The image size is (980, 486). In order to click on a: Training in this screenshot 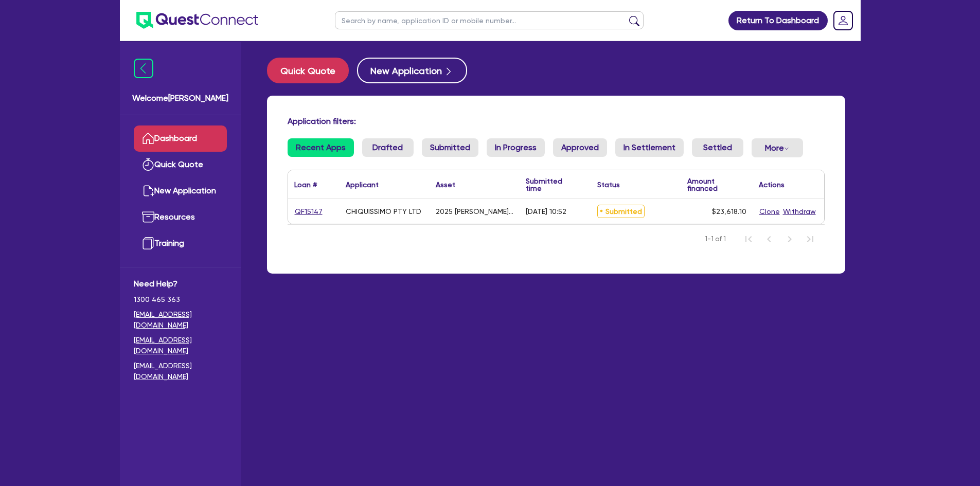, I will do `click(180, 243)`.